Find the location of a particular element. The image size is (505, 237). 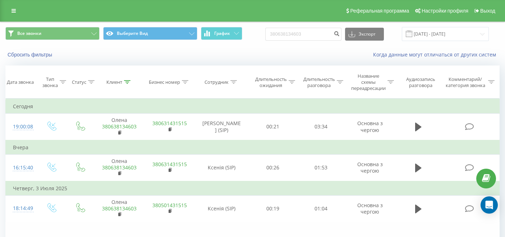

div: Статус is located at coordinates (79, 82).